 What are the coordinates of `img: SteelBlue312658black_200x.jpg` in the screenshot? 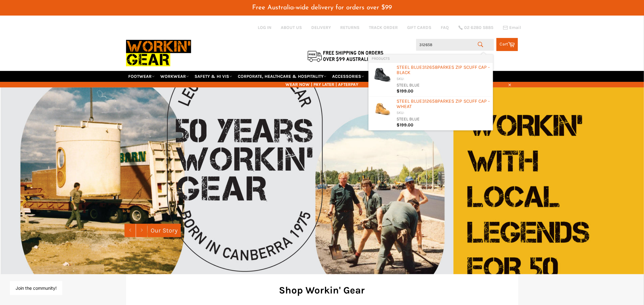 It's located at (382, 75).